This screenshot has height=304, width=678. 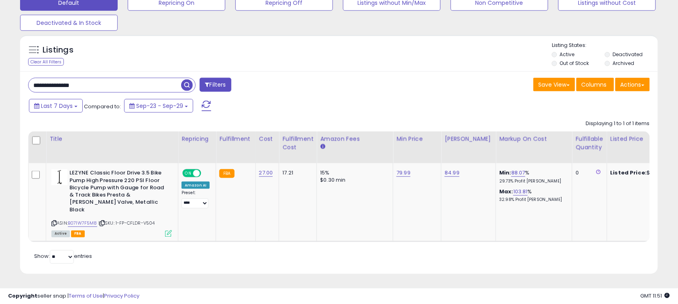 What do you see at coordinates (197, 139) in the screenshot?
I see `div: Repricing` at bounding box center [197, 139].